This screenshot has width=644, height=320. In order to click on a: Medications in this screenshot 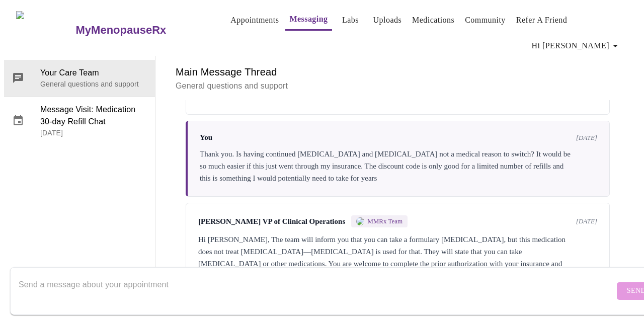, I will do `click(433, 20)`.